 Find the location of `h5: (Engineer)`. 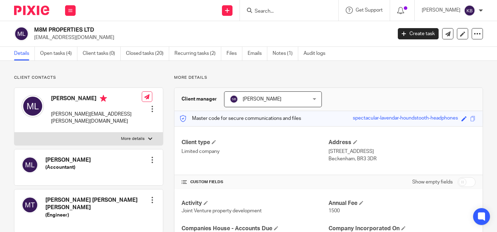

h5: (Engineer) is located at coordinates (97, 215).